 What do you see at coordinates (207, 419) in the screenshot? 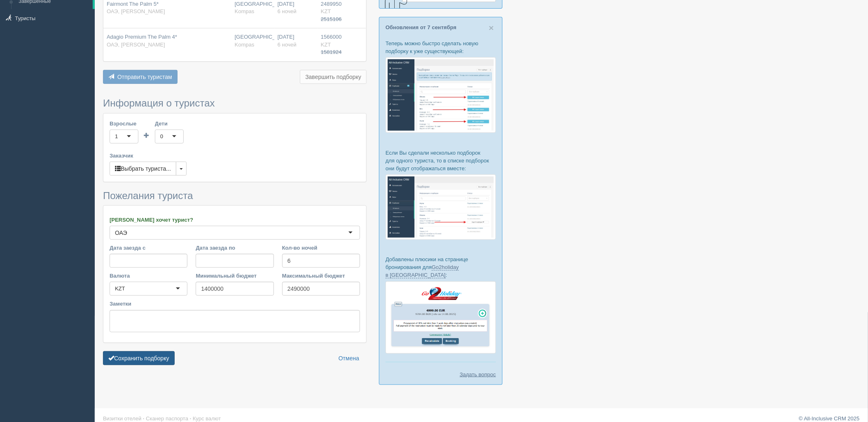
I see `a: Курс валют` at bounding box center [207, 419].